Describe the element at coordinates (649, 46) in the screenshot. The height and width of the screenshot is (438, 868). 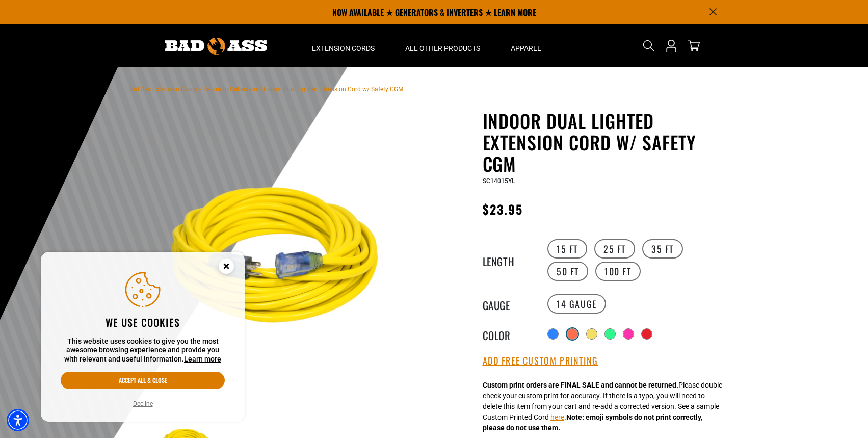
I see `summary: Search` at that location.